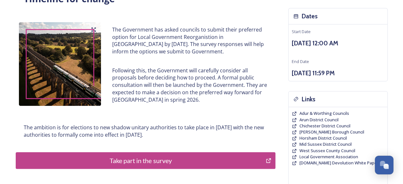 The height and width of the screenshot is (184, 403). Describe the element at coordinates (324, 113) in the screenshot. I see `span: Adur & Worthing Councils` at that location.